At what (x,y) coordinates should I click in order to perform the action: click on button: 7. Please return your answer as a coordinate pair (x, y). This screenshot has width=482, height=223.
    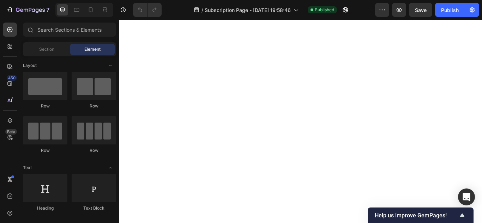
    Looking at the image, I should click on (28, 10).